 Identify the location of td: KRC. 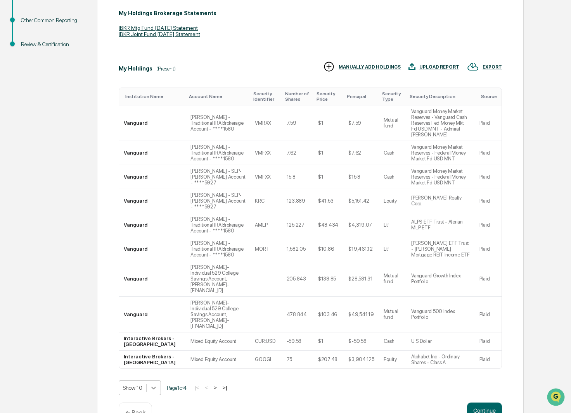
(266, 201).